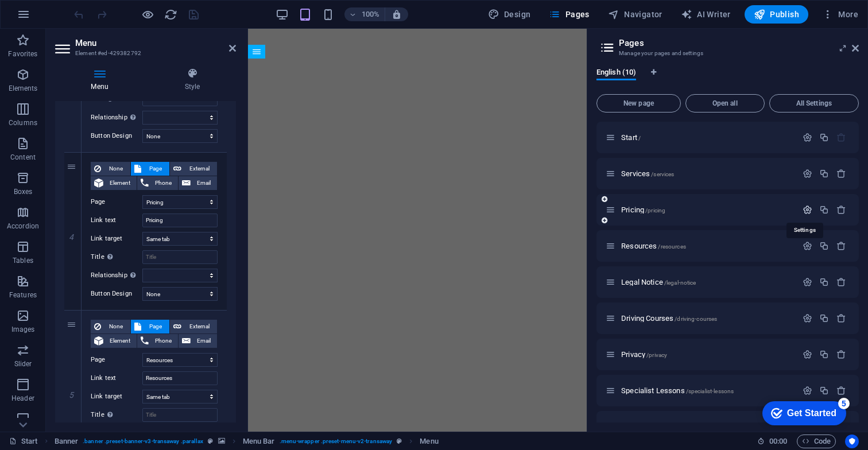 The image size is (868, 450). What do you see at coordinates (198, 184) in the screenshot?
I see `button: Email` at bounding box center [198, 184].